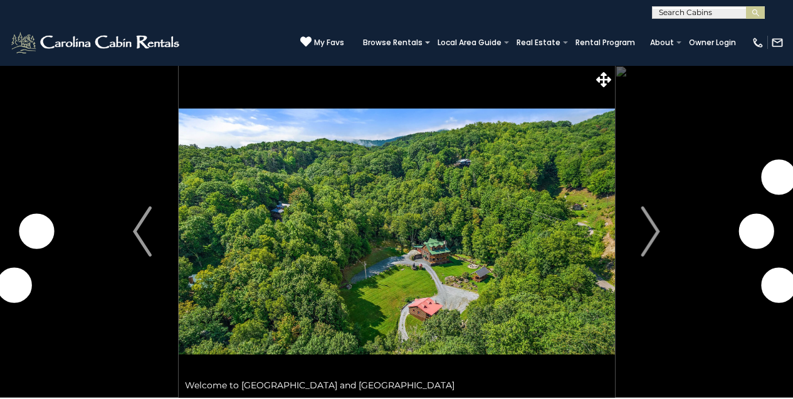 The image size is (793, 399). I want to click on img: phone-regular-white.png, so click(758, 43).